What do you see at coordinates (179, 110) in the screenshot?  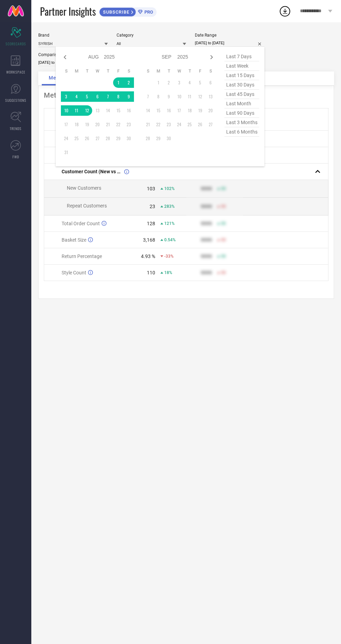 I see `td: Wed Sep 17 2025` at bounding box center [179, 110].